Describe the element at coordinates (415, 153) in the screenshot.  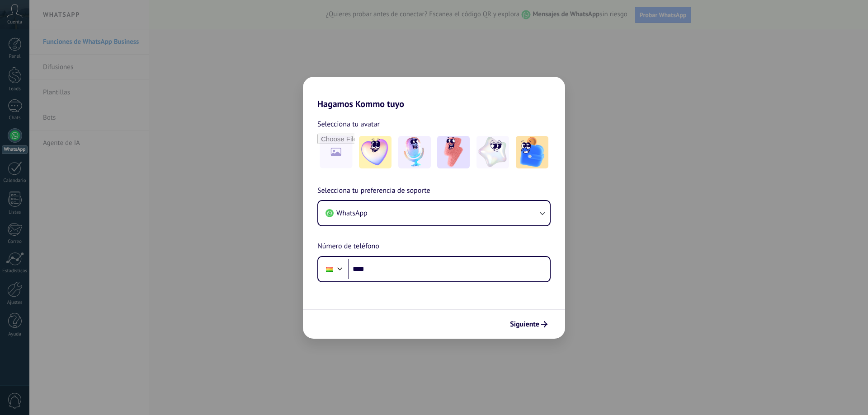
I see `img: -2.jpeg` at that location.